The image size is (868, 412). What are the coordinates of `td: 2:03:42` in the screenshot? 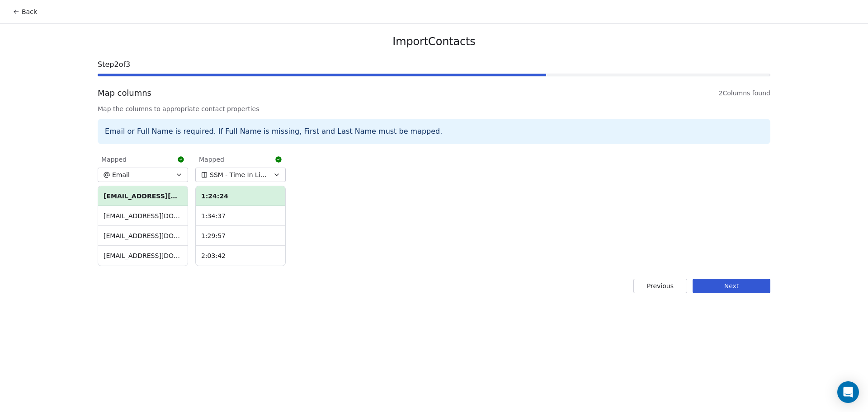 It's located at (241, 256).